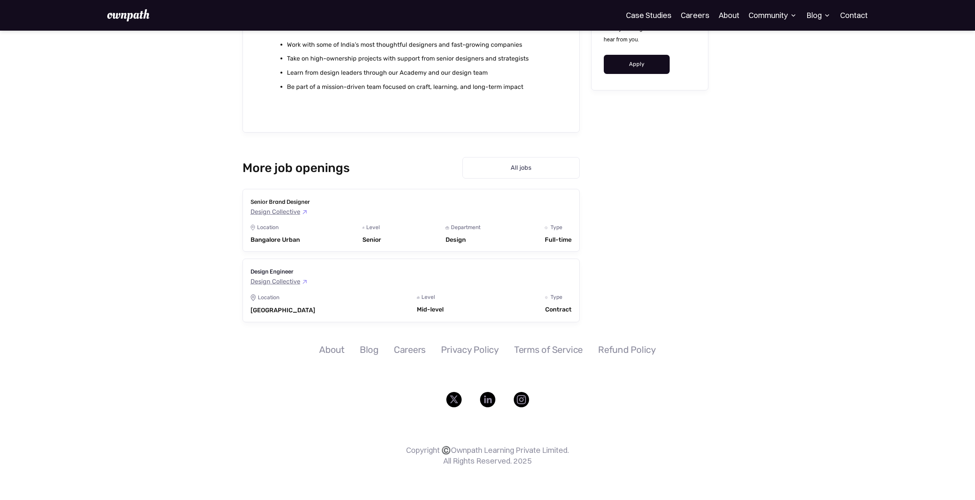 The image size is (975, 500). I want to click on a: Apply, so click(637, 64).